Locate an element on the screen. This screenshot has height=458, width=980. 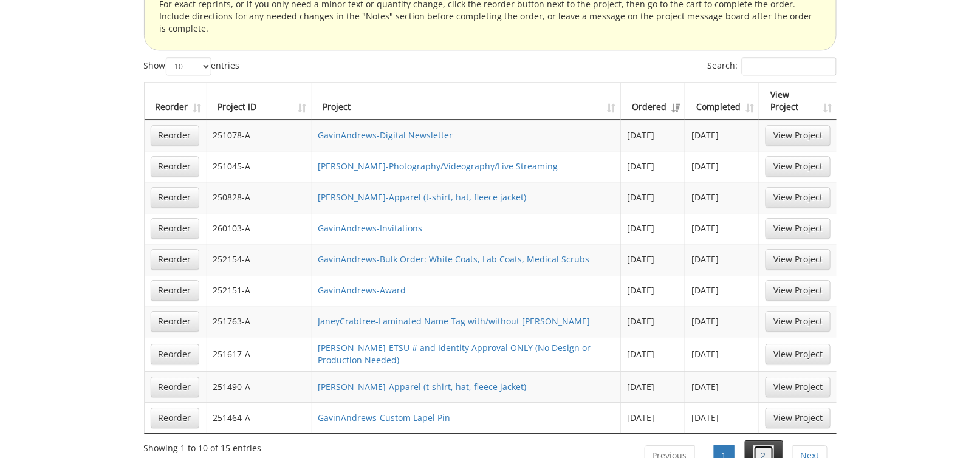
td: 252154-A is located at coordinates (259, 259).